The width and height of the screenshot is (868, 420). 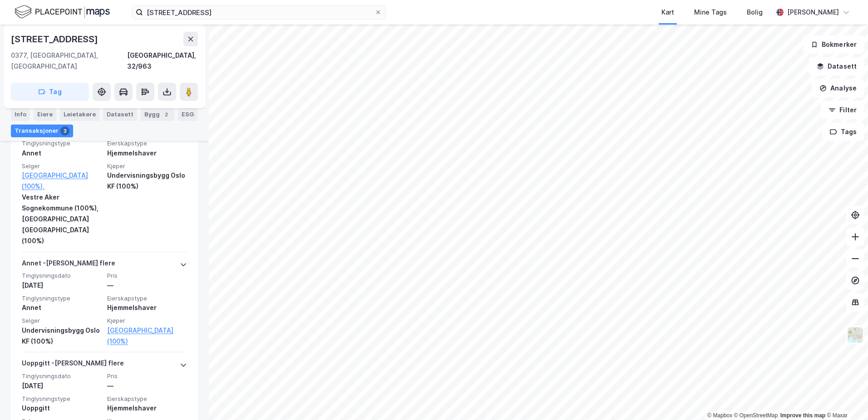 I want to click on div: 3, so click(x=65, y=131).